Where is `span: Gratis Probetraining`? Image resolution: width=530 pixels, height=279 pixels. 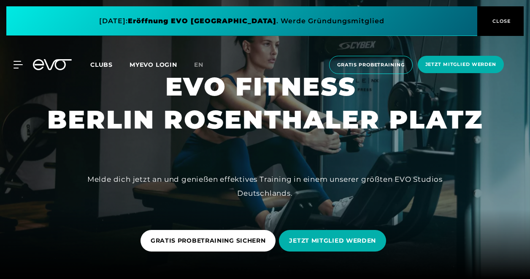 span: Gratis Probetraining is located at coordinates (371, 65).